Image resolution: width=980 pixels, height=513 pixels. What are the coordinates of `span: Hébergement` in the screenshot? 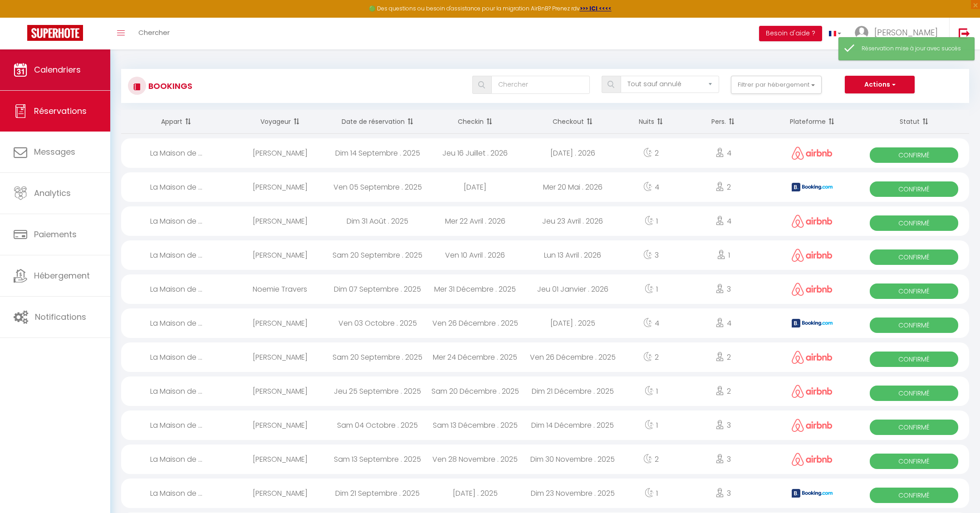 It's located at (62, 275).